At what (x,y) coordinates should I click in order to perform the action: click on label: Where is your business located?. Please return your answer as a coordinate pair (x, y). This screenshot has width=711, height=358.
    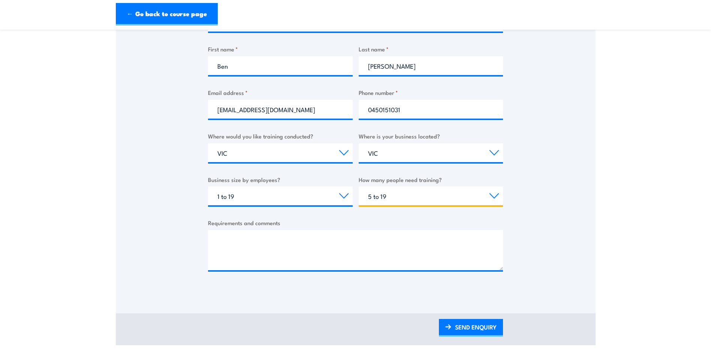
    Looking at the image, I should click on (431, 136).